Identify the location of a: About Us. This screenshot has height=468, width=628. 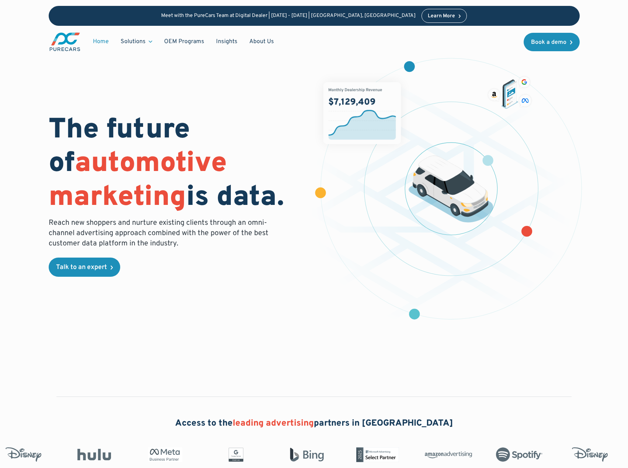
(261, 42).